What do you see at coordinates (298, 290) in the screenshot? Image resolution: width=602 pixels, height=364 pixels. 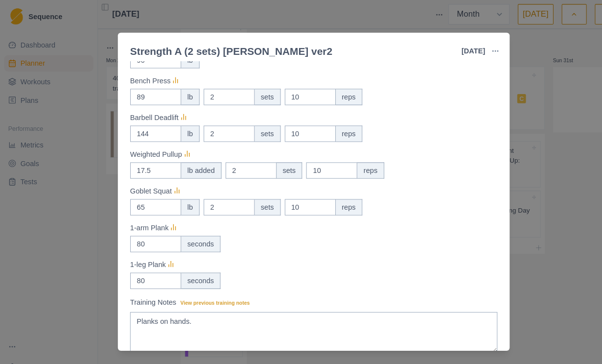 I see `label: Training Notes` at bounding box center [298, 290].